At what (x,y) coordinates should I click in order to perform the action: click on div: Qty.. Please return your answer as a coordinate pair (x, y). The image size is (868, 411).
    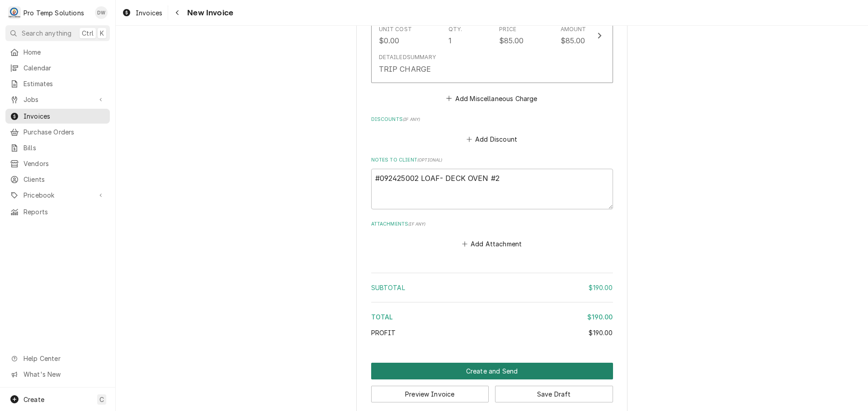
    Looking at the image, I should click on (455, 29).